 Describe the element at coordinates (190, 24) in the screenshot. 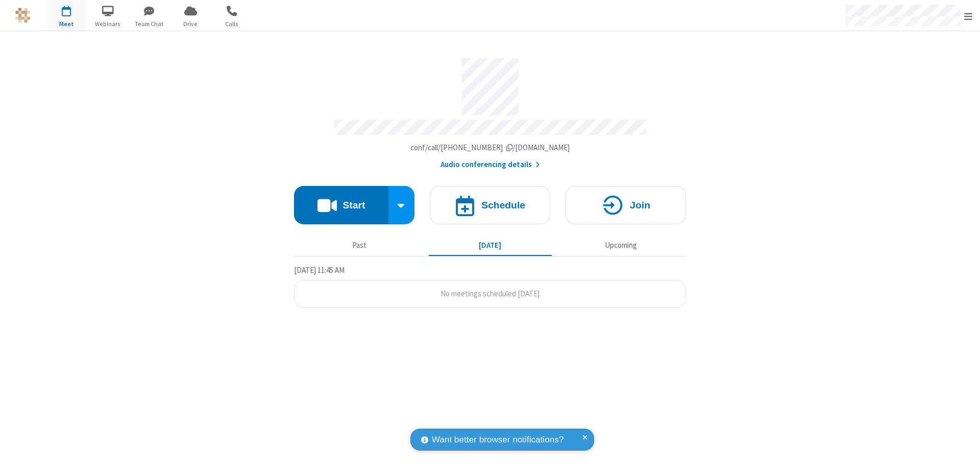

I see `span: Drive` at that location.